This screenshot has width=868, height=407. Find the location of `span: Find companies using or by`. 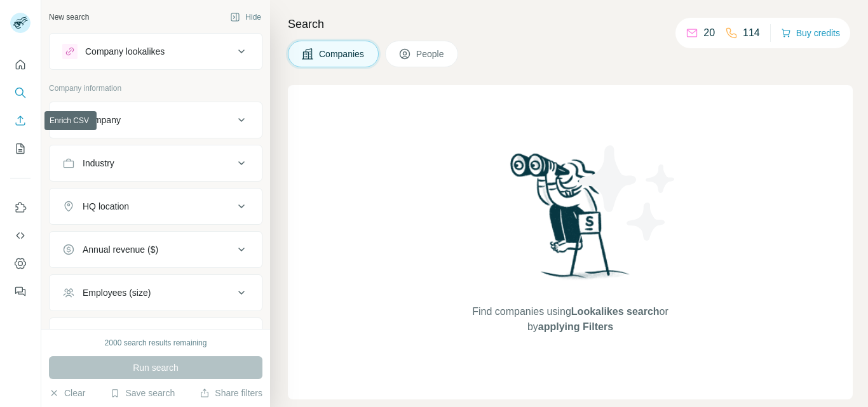

span: Find companies using or by is located at coordinates (570, 319).